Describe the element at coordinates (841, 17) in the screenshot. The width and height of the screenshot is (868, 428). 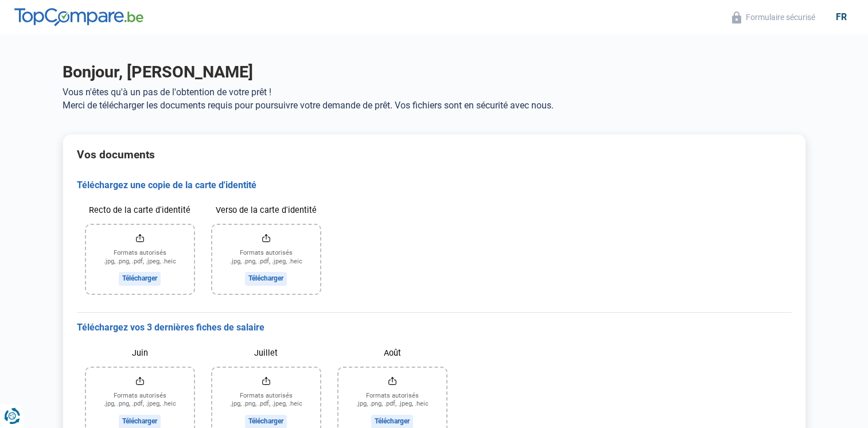
I see `div: fr` at that location.